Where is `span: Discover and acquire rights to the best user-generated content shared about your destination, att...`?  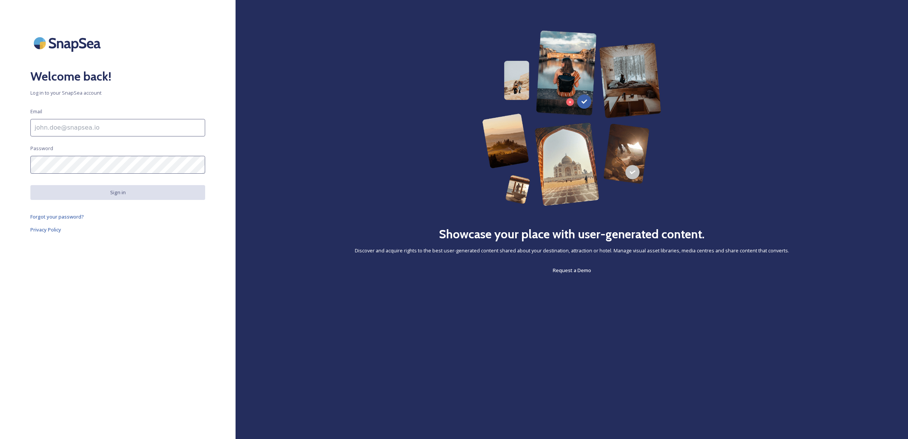 span: Discover and acquire rights to the best user-generated content shared about your destination, att... is located at coordinates (571, 250).